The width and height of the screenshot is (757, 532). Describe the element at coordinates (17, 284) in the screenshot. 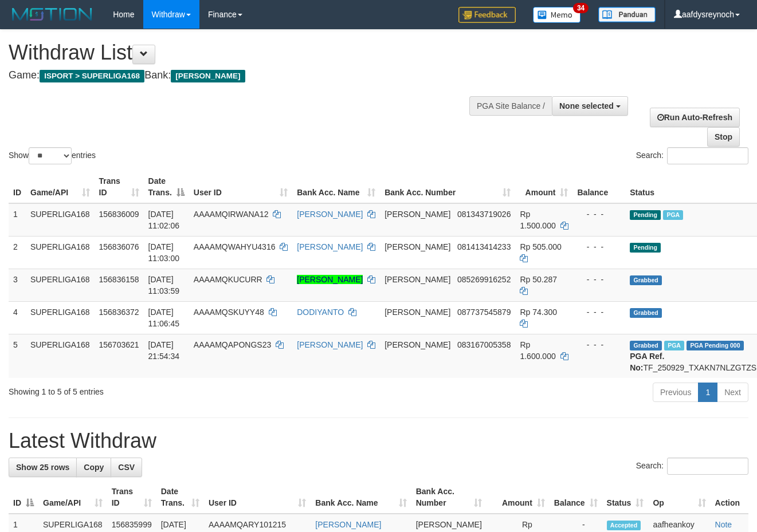

I see `td: 3` at that location.